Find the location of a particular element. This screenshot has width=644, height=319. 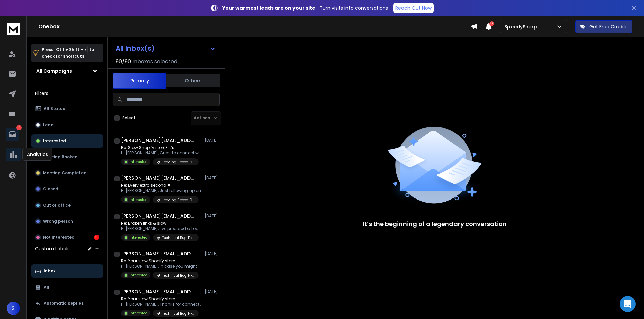

button: All Inbox(s) is located at coordinates (166, 48).